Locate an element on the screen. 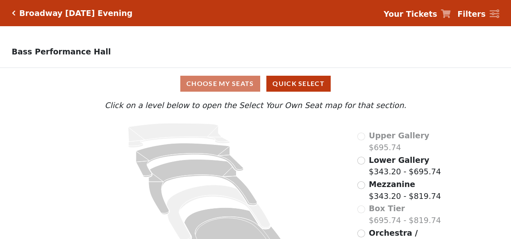 The height and width of the screenshot is (239, 511). span: Box Tier is located at coordinates (387, 209).